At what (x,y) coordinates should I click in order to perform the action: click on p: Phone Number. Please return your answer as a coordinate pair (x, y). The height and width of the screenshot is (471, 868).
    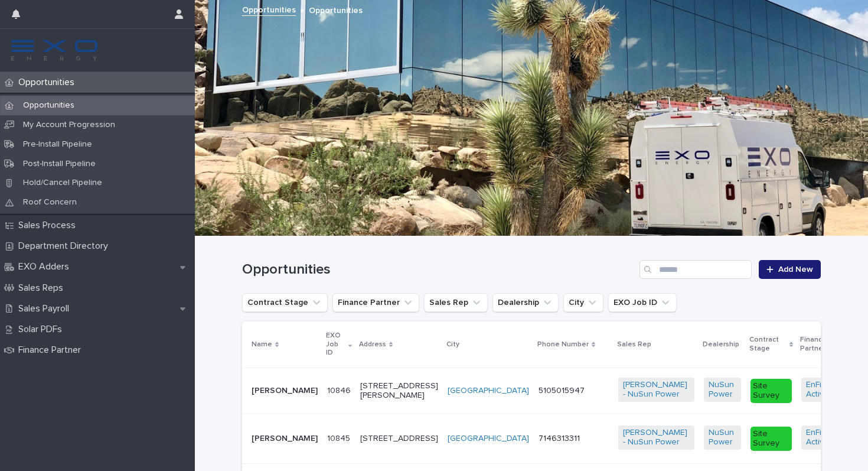
    Looking at the image, I should click on (563, 344).